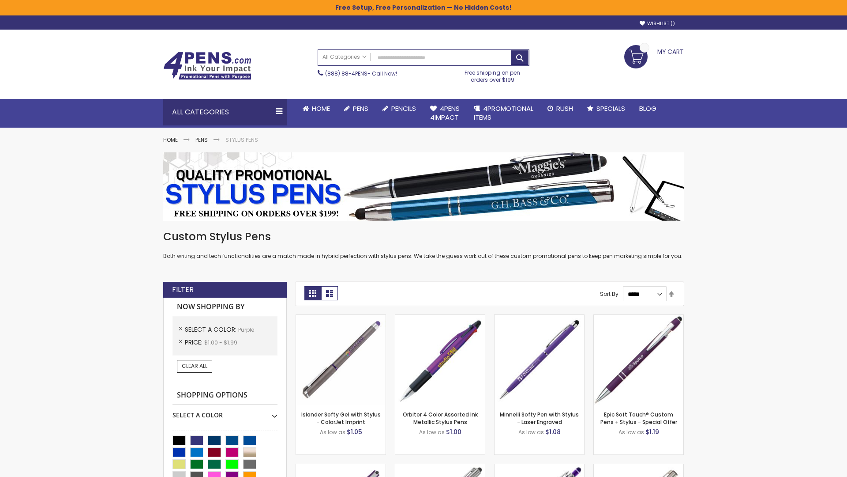 The width and height of the screenshot is (847, 477). I want to click on strong: Shopping Options, so click(225, 395).